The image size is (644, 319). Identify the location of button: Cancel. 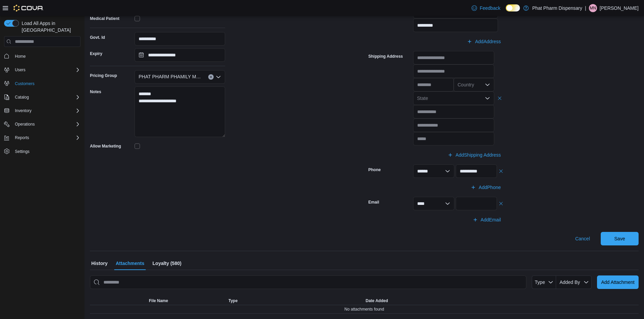
(582, 239).